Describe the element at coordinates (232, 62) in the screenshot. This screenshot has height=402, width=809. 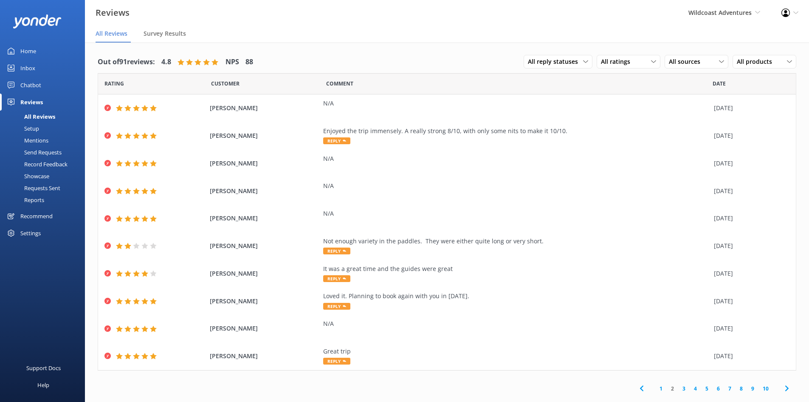
I see `h4: NPS` at that location.